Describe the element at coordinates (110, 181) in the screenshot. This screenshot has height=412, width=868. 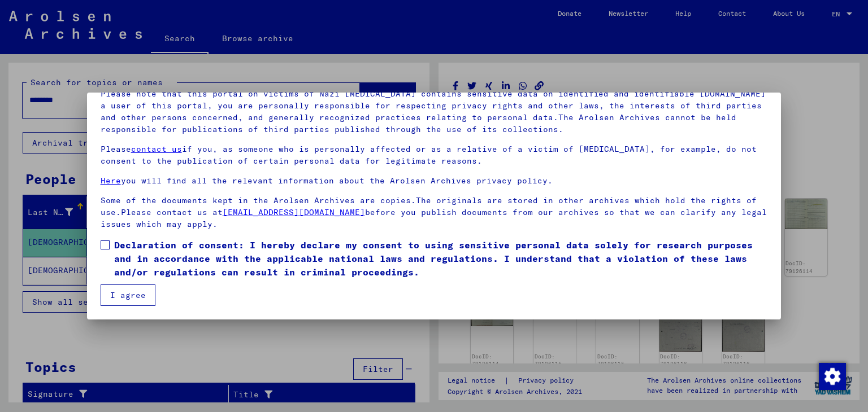
I see `a: Here` at that location.